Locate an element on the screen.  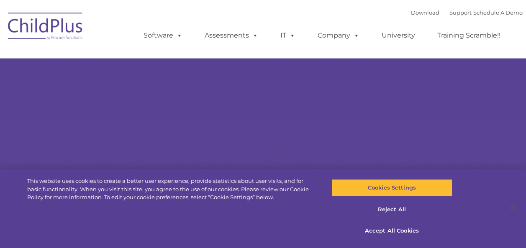
a: Software is located at coordinates (163, 36).